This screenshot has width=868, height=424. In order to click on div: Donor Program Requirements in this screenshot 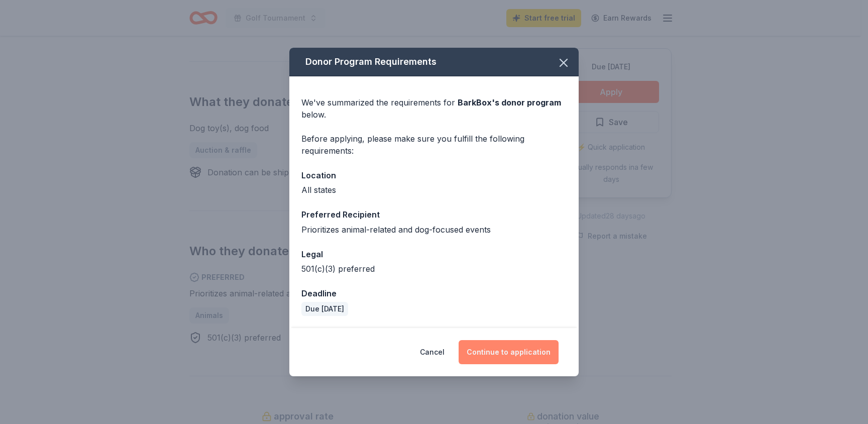, I will do `click(434, 62)`.